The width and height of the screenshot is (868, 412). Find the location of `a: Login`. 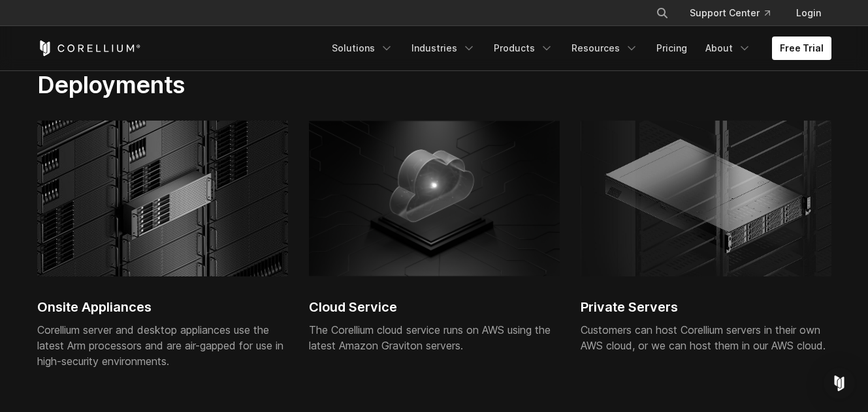

a: Login is located at coordinates (808, 13).